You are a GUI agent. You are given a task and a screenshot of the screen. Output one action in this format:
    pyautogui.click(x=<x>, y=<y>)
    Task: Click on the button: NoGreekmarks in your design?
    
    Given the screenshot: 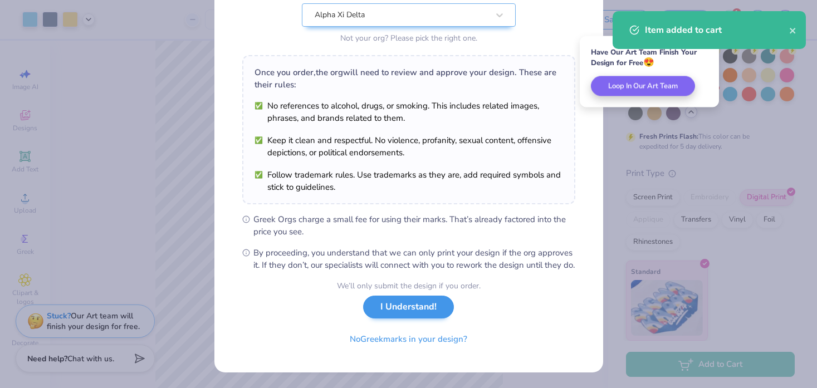 What is the action you would take?
    pyautogui.click(x=408, y=339)
    